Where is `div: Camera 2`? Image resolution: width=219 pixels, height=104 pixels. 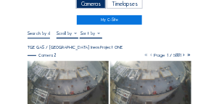 div: Camera 2 is located at coordinates (42, 56).